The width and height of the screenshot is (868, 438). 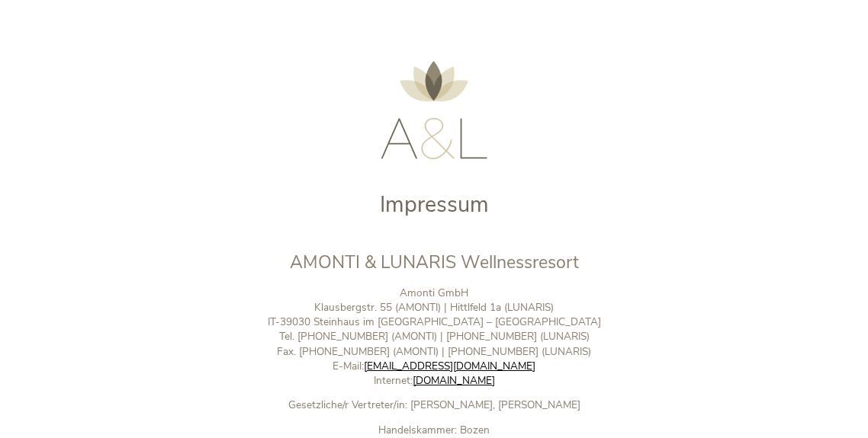 I want to click on a: AMONTI & LUNARIS Wellnessresort, so click(x=434, y=110).